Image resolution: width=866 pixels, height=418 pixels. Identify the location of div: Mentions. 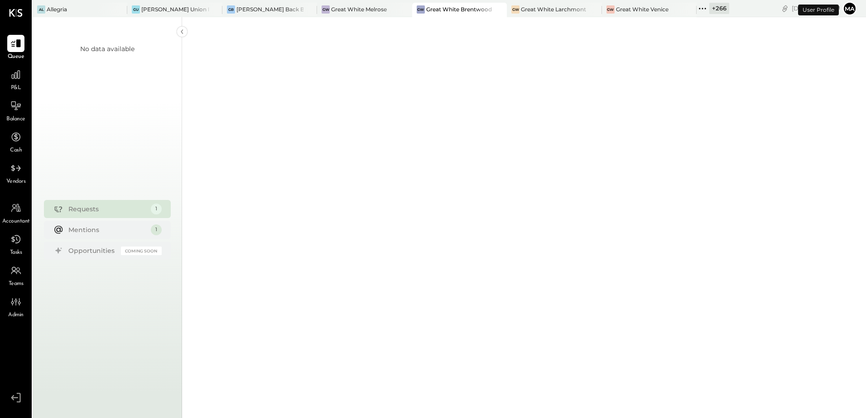
(107, 230).